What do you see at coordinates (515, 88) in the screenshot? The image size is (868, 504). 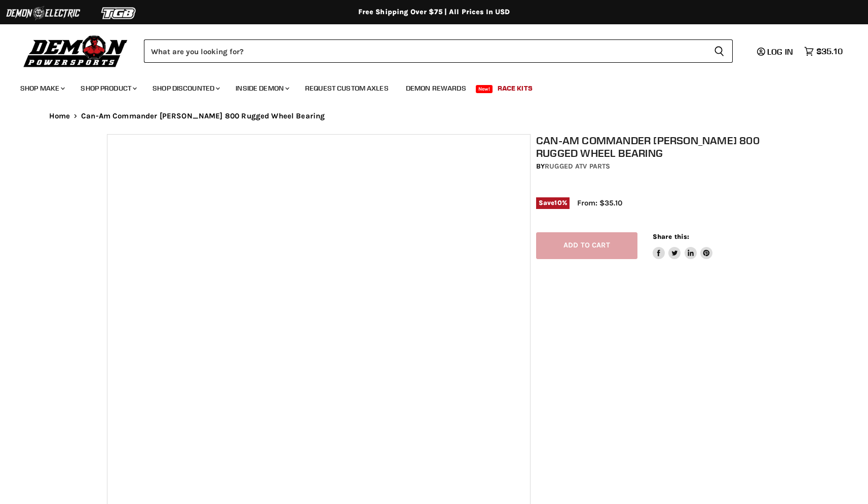 I see `a: Race Kits` at bounding box center [515, 88].